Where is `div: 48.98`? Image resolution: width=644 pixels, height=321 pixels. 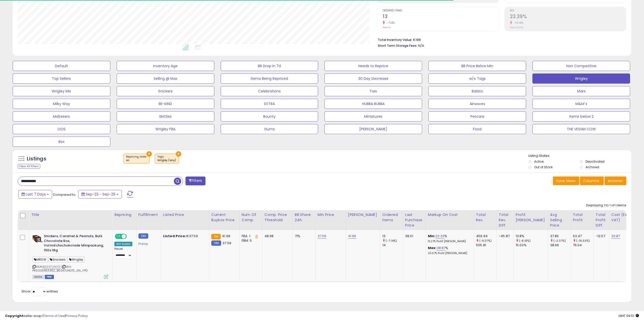
div: 48.98 is located at coordinates (277, 236).